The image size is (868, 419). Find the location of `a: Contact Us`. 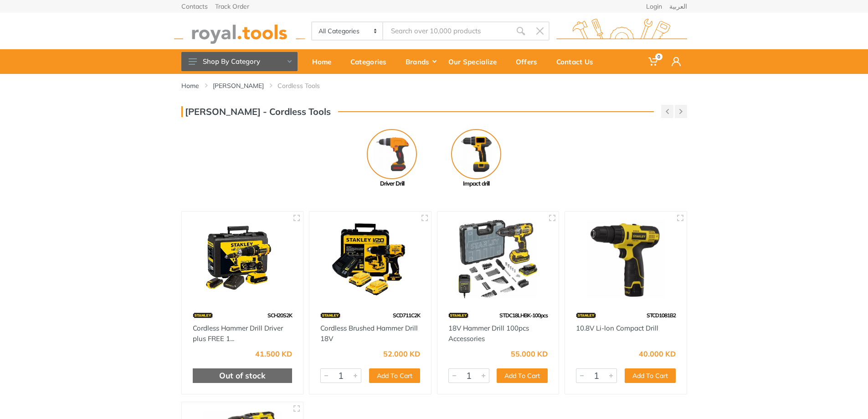

a: Contact Us is located at coordinates (578, 62).